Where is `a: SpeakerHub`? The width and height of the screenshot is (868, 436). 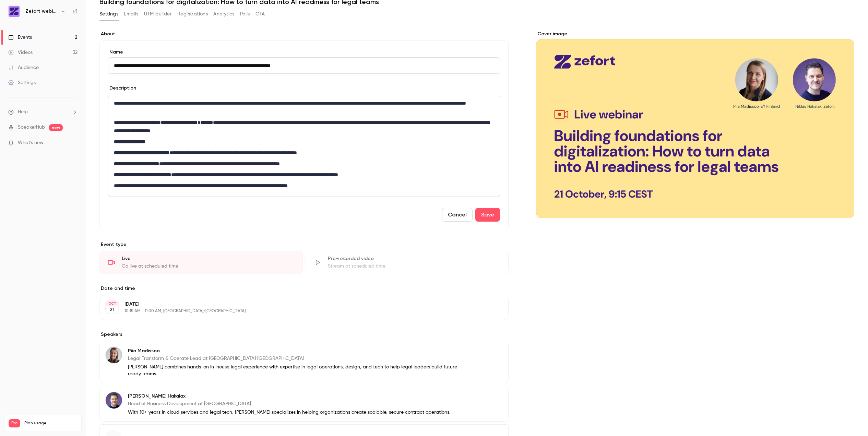
a: SpeakerHub is located at coordinates (31, 127).